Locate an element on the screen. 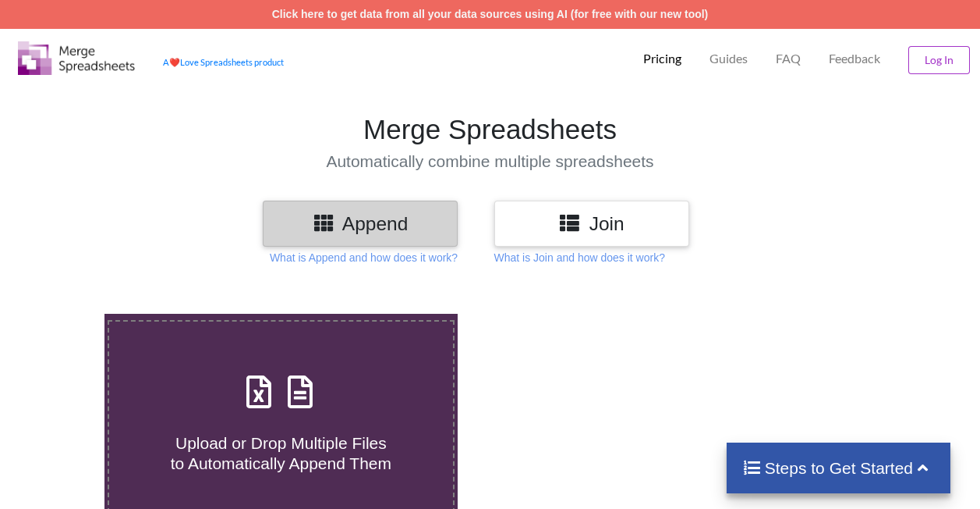 This screenshot has width=980, height=509. h3: Join is located at coordinates (592, 223).